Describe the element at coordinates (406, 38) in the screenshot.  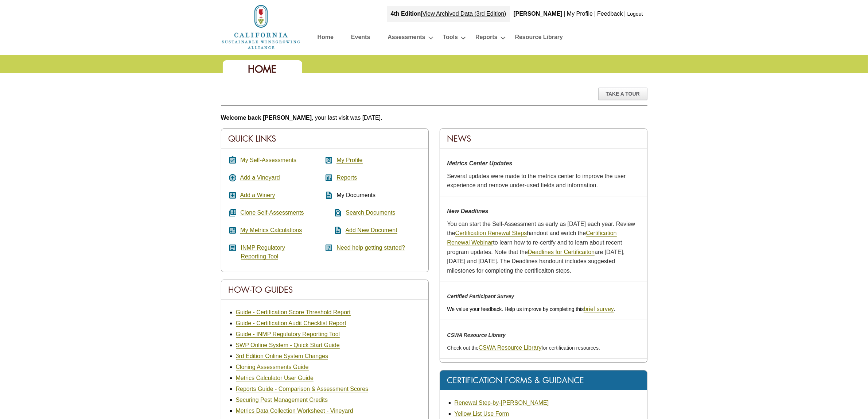
I see `a: Assessments` at that location.